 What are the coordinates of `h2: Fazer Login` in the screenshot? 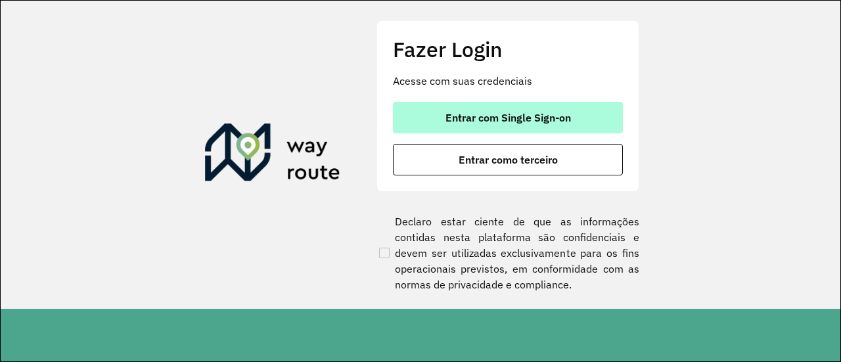 It's located at (508, 49).